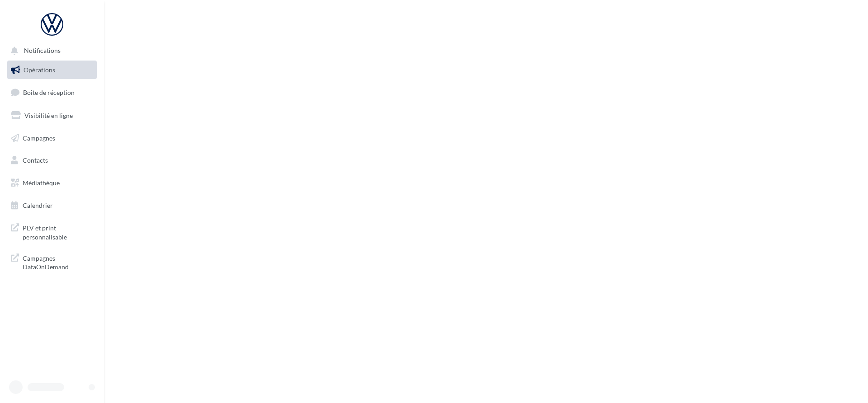  Describe the element at coordinates (52, 232) in the screenshot. I see `a: PLV et print personnalisable` at that location.